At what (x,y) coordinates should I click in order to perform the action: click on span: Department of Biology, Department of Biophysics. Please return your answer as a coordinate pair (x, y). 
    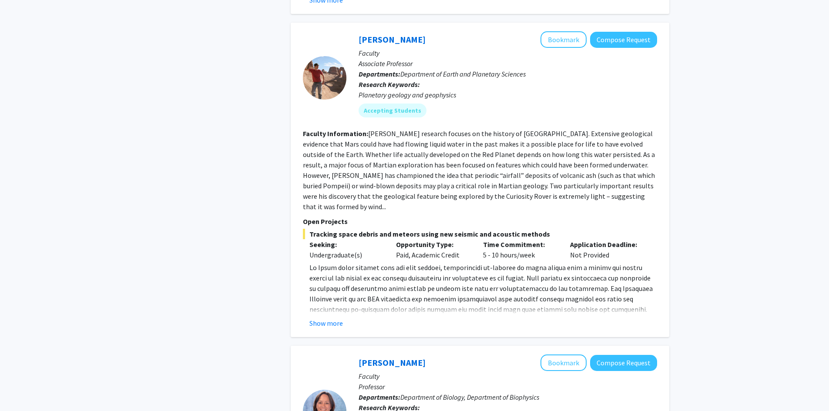
    Looking at the image, I should click on (470, 397).